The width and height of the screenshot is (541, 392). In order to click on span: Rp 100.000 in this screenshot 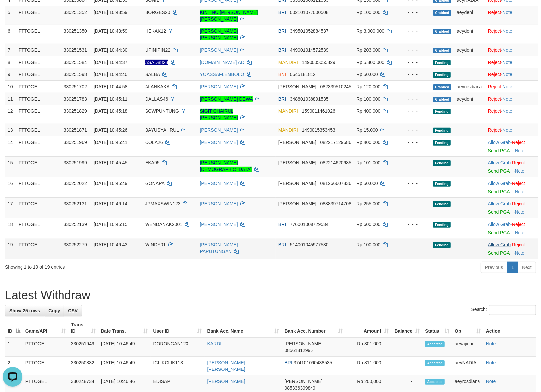, I will do `click(368, 12)`.